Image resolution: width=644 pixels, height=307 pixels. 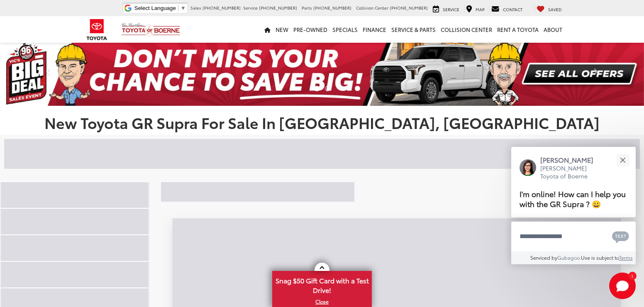 What do you see at coordinates (480, 9) in the screenshot?
I see `span: Map` at bounding box center [480, 9].